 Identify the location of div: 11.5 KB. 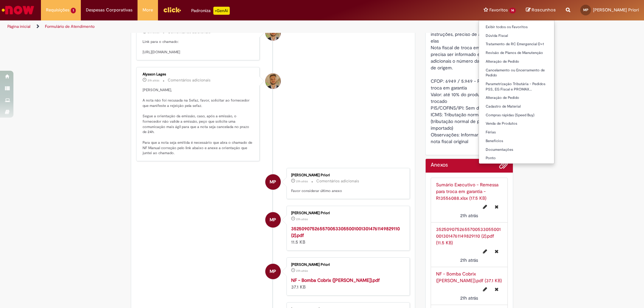
(347, 235).